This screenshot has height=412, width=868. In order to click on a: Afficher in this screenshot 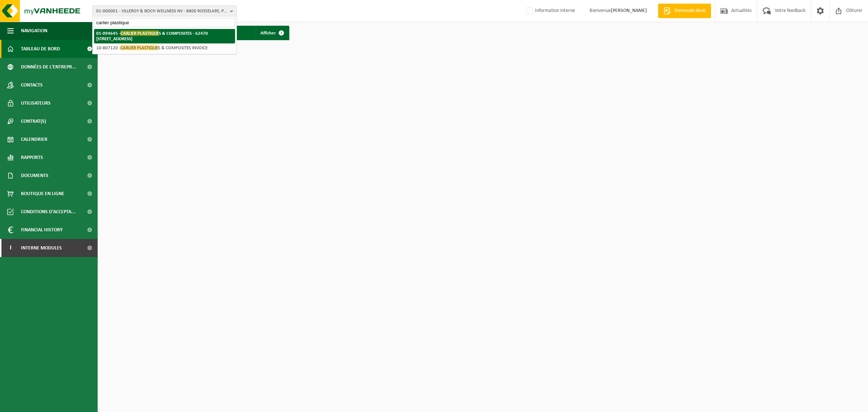, I will do `click(271, 33)`.